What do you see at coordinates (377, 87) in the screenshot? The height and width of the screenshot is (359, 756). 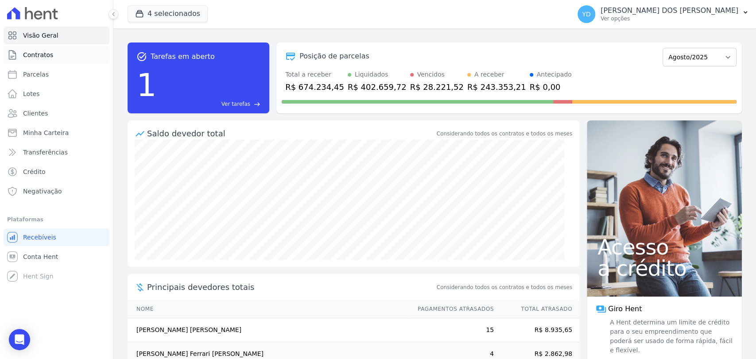 I see `div: R$ 402.659,72` at bounding box center [377, 87].